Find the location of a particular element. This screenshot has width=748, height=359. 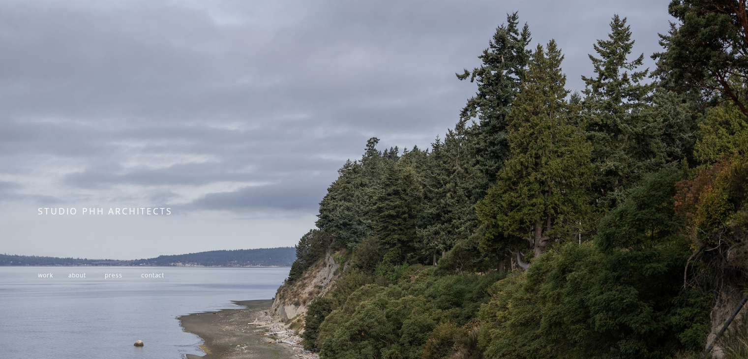

a: work is located at coordinates (45, 275).